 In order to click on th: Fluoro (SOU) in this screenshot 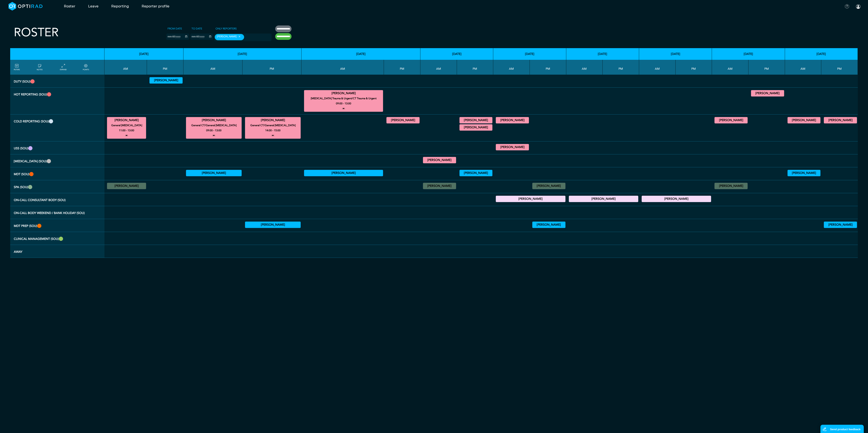, I will do `click(58, 161)`.